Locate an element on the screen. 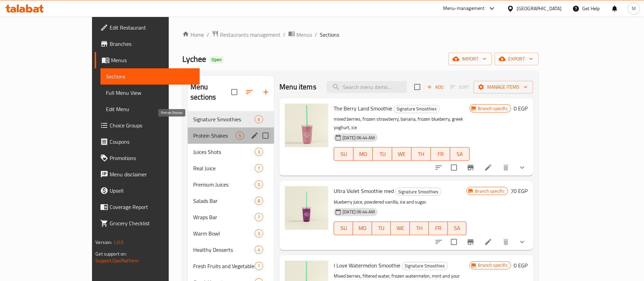  svg: Show Choices is located at coordinates (522, 242).